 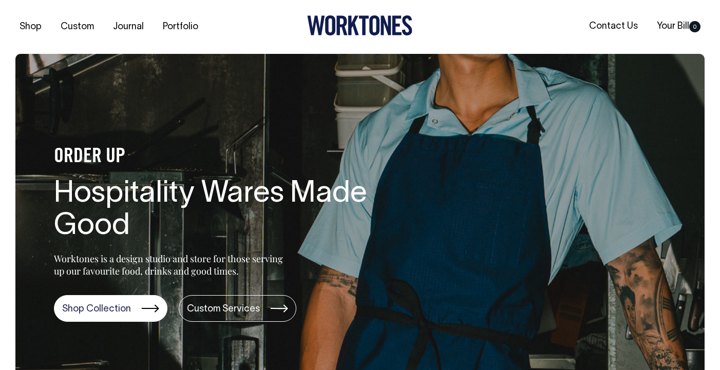 What do you see at coordinates (613, 26) in the screenshot?
I see `a: Contact Us` at bounding box center [613, 26].